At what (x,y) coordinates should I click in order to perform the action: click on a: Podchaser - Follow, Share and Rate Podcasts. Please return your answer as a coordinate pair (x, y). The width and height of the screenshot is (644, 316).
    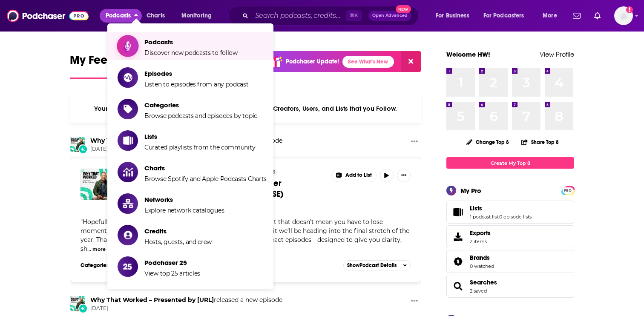
    Looking at the image, I should click on (48, 16).